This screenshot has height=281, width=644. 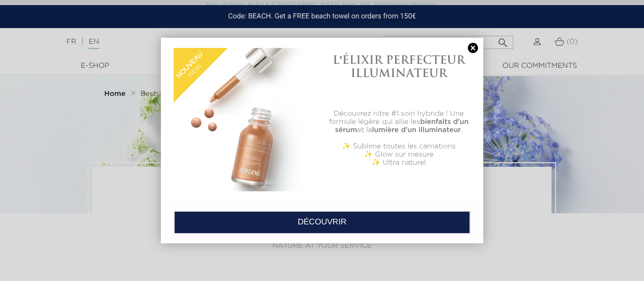 I want to click on h1: L'ÉLIXIR PERFECTEUR ILLUMINATEUR, so click(x=399, y=67).